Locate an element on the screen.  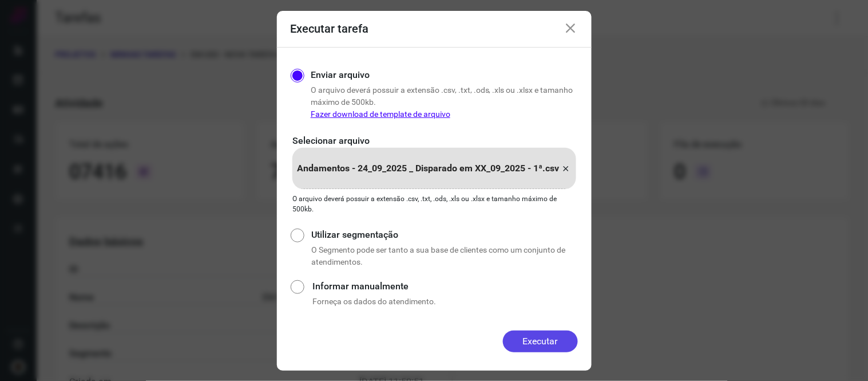
p: Forneça os dados do atendimento. is located at coordinates (445, 302).